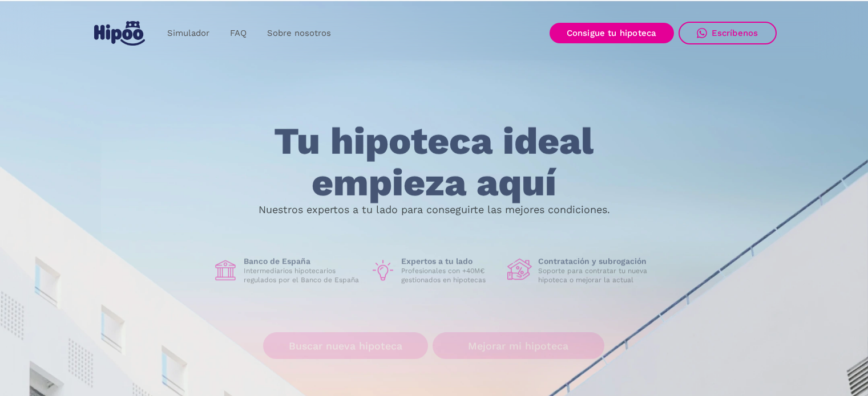 The image size is (868, 396). What do you see at coordinates (238, 33) in the screenshot?
I see `a: FAQ` at bounding box center [238, 33].